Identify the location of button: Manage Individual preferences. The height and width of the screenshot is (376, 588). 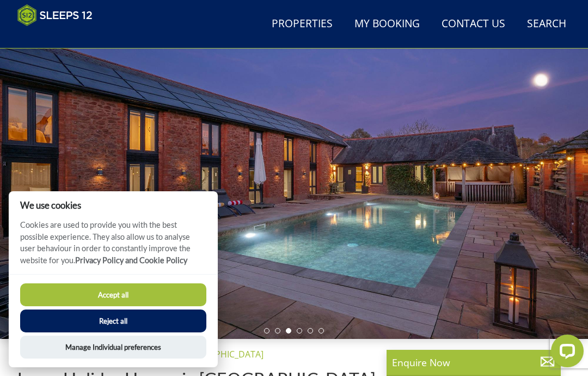
(113, 347).